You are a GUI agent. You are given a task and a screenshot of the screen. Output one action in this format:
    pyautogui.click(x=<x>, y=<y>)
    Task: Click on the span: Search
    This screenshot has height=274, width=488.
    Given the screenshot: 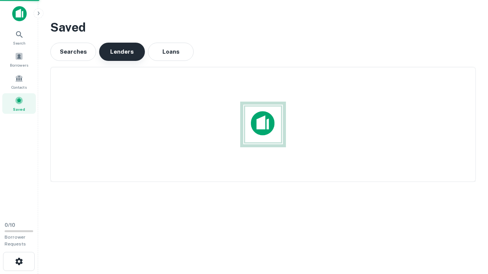 What is the action you would take?
    pyautogui.click(x=19, y=43)
    